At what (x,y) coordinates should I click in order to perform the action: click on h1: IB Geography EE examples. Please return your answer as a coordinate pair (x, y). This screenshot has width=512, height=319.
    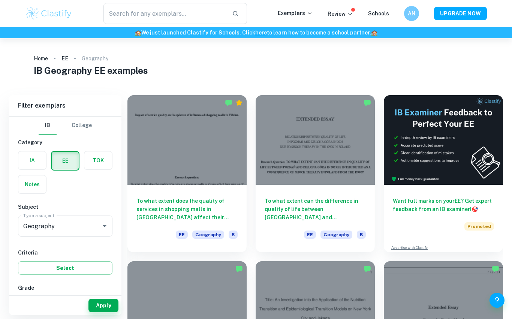
    Looking at the image, I should click on (256, 71).